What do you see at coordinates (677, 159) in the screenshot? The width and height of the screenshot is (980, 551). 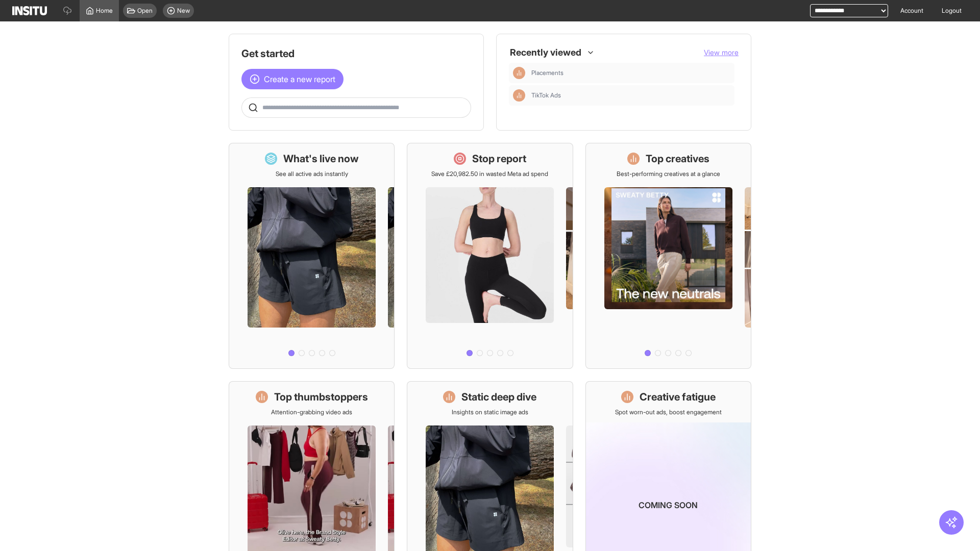 I see `h1: Top creatives` at bounding box center [677, 159].